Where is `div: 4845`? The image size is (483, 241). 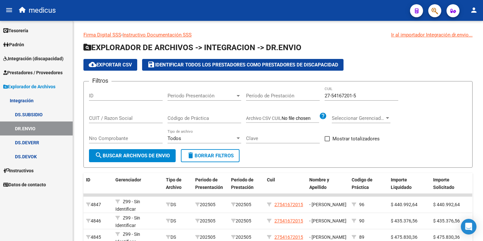
div: 4845 is located at coordinates (98, 237).